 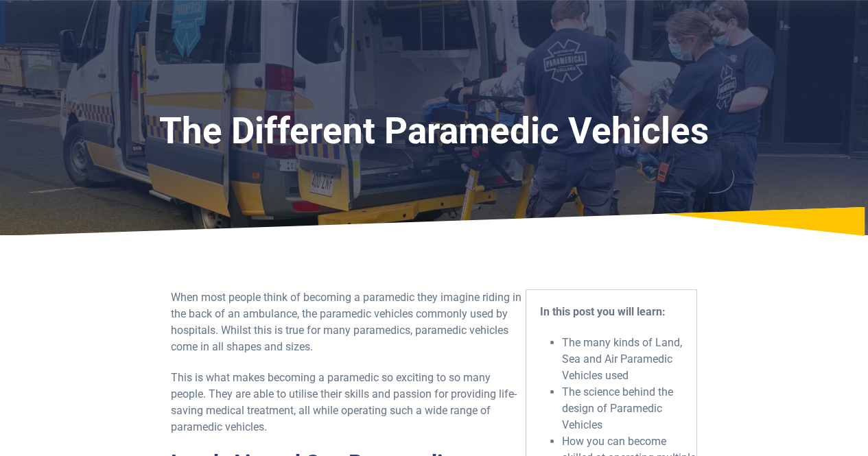 I want to click on strong: In this post you will learn:, so click(x=602, y=311).